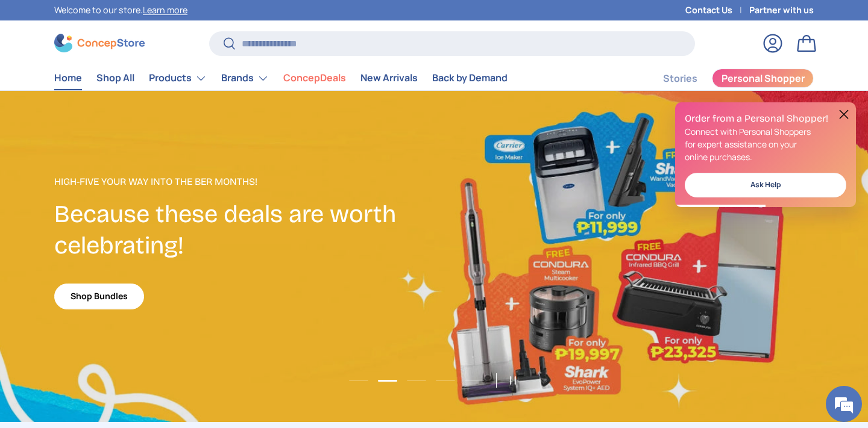 The width and height of the screenshot is (868, 428). What do you see at coordinates (178, 78) in the screenshot?
I see `summary: Products` at bounding box center [178, 78].